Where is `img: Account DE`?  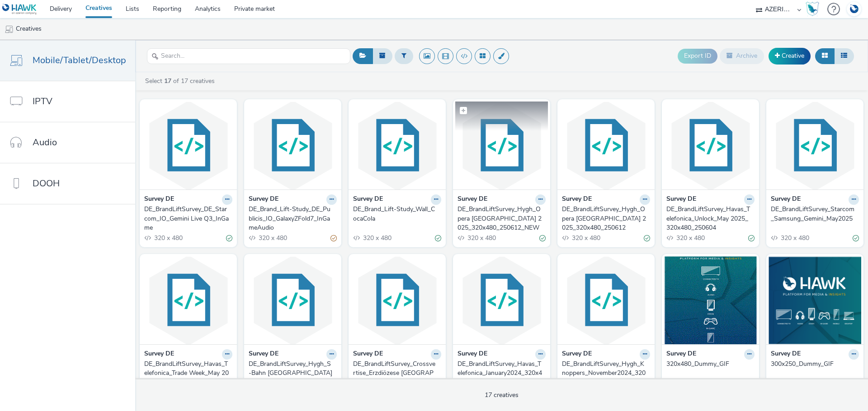
img: Account DE is located at coordinates (854, 9).